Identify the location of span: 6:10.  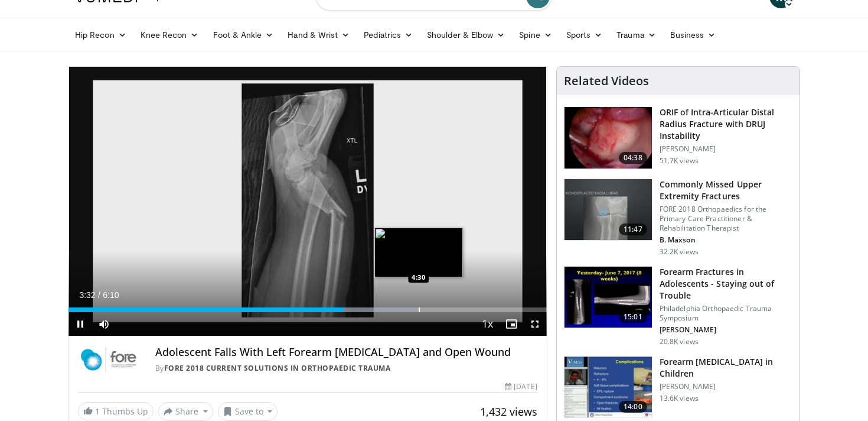
(110, 295).